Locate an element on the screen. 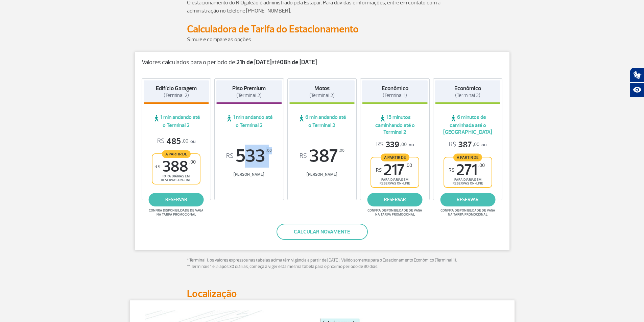  button: Abrir tradutor de língua de sinais. is located at coordinates (637, 75).